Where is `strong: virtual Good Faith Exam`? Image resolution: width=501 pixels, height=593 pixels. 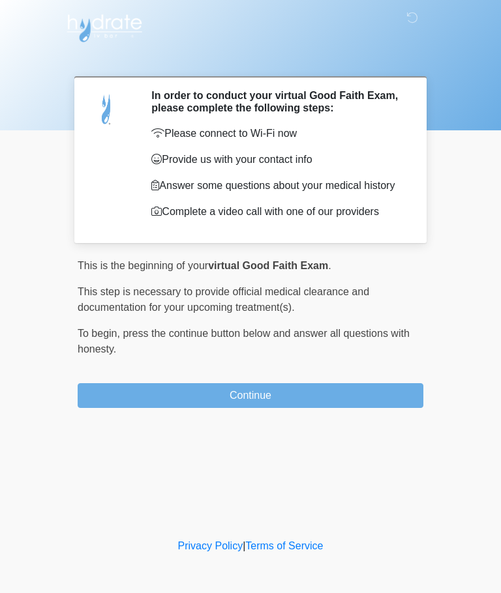
strong: virtual Good Faith Exam is located at coordinates (268, 265).